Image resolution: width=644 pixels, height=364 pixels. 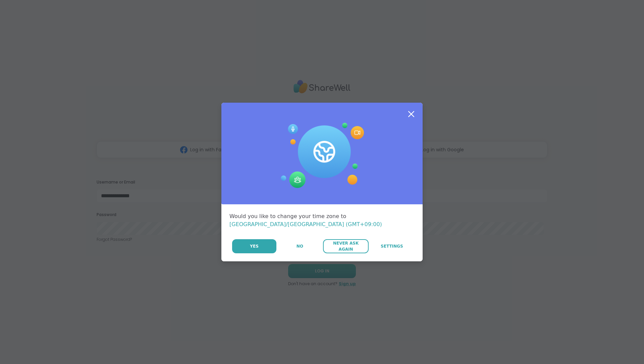 What do you see at coordinates (391, 247) in the screenshot?
I see `span: Settings` at bounding box center [391, 247].